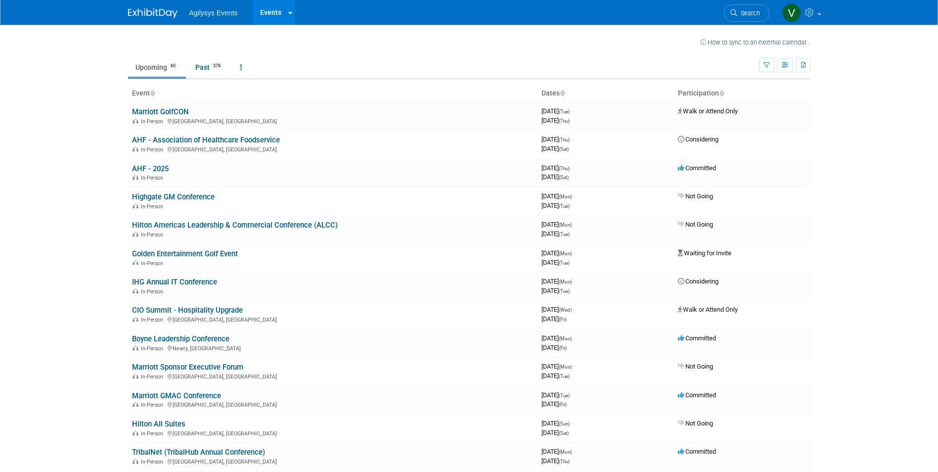  I want to click on th: Event, so click(333, 93).